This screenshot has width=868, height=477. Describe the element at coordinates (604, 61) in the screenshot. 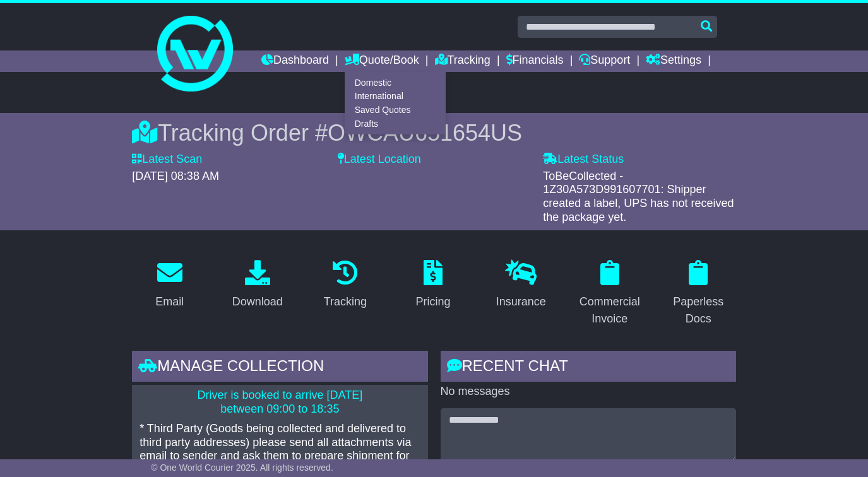

I see `a: Support` at that location.